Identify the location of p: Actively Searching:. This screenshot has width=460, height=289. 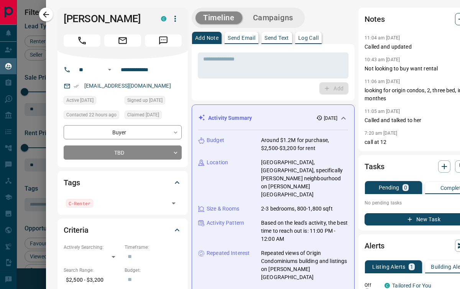
(92, 248).